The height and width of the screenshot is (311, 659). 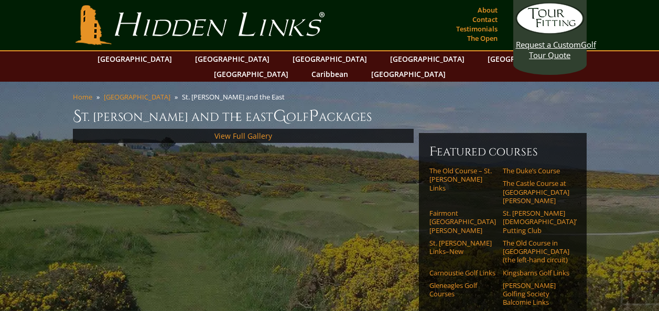 What do you see at coordinates (313, 116) in the screenshot?
I see `span: P` at bounding box center [313, 116].